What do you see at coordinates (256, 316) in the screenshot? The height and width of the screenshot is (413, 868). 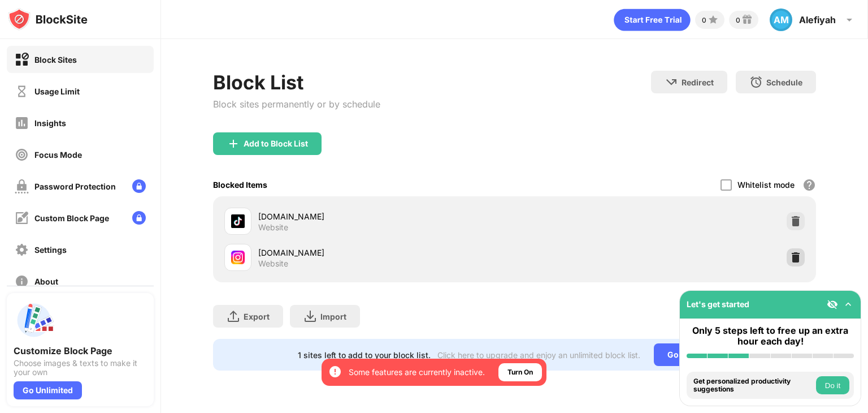 I see `div: Export` at bounding box center [256, 316].